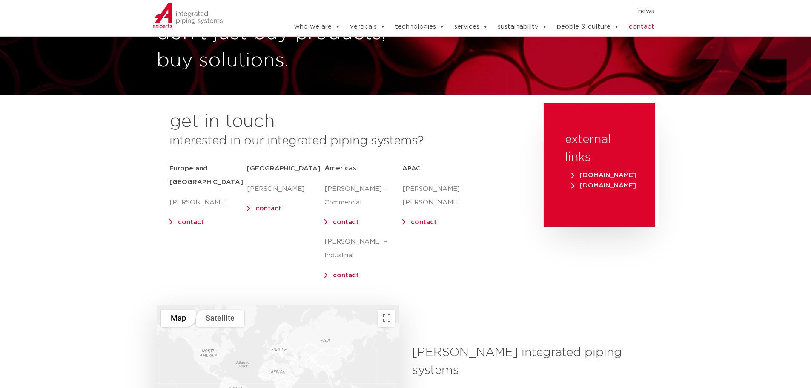 Image resolution: width=811 pixels, height=388 pixels. I want to click on h3: interested in our integrated piping systems?, so click(346, 141).